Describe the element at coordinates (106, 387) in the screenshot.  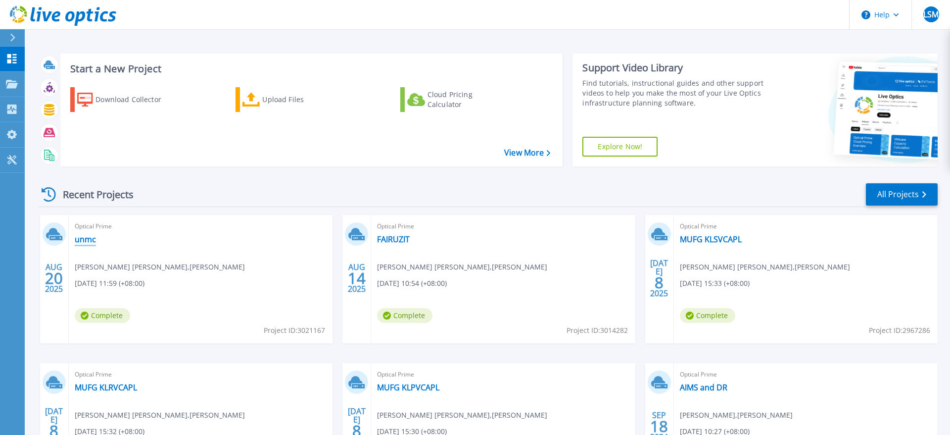
I see `a: MUFG KLRVCAPL` at that location.